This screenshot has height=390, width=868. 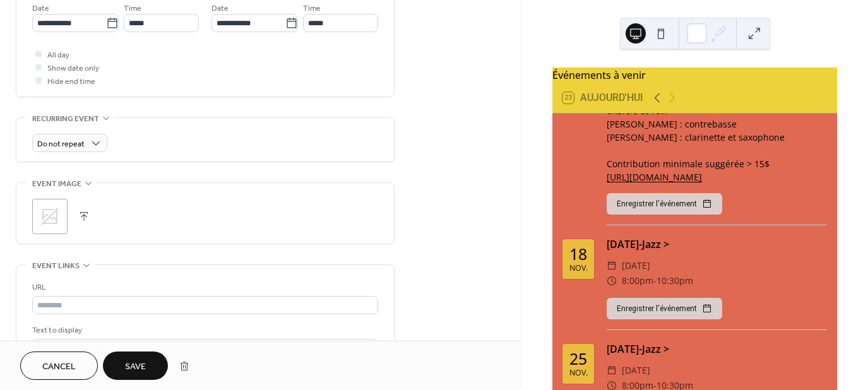 I want to click on div: Text to display, so click(x=204, y=330).